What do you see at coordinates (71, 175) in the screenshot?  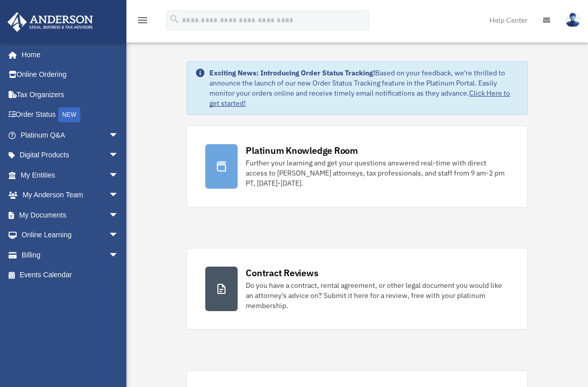 I see `a: My Entitiesarrow_drop_down` at bounding box center [71, 175].